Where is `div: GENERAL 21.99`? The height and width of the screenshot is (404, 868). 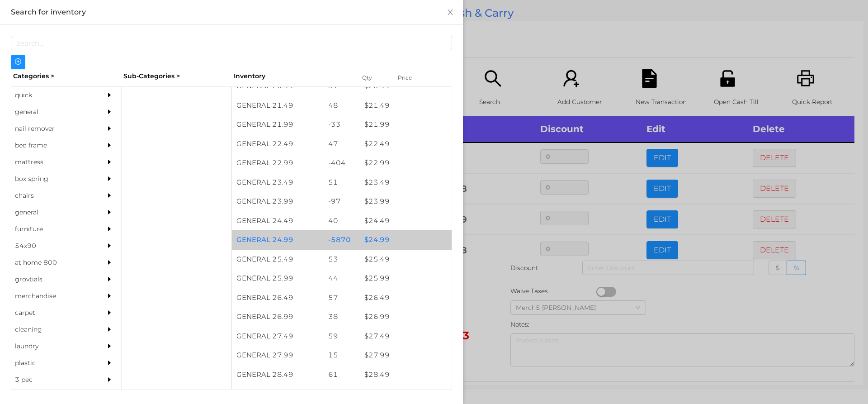
div: GENERAL 21.99 is located at coordinates (278, 124).